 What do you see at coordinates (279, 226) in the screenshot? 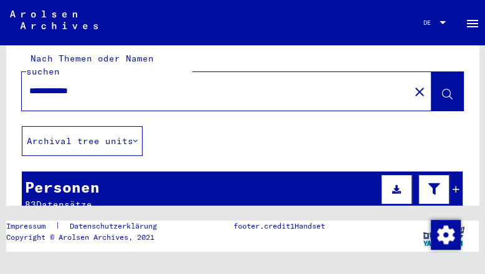
I see `p: footer.credit1Handset` at bounding box center [279, 226].